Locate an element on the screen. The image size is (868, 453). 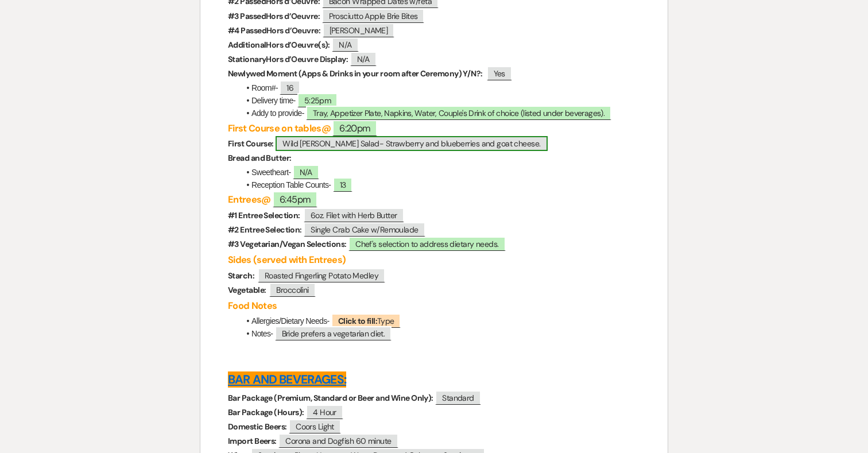
li: Allergies/Dietary Needs- is located at coordinates (440, 321).